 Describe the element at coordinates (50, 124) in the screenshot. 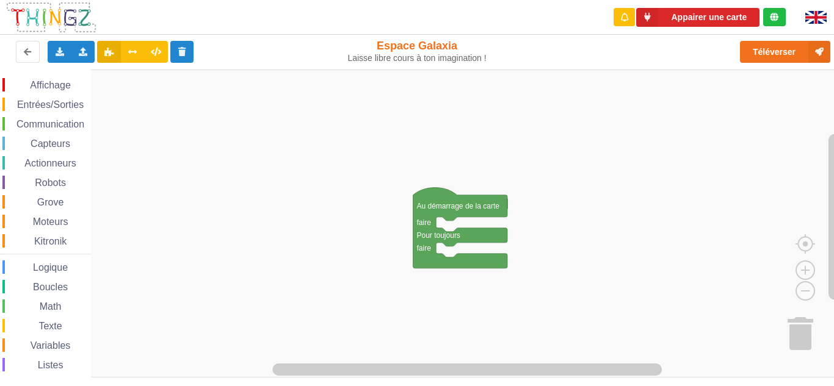

I see `span: Communication` at that location.